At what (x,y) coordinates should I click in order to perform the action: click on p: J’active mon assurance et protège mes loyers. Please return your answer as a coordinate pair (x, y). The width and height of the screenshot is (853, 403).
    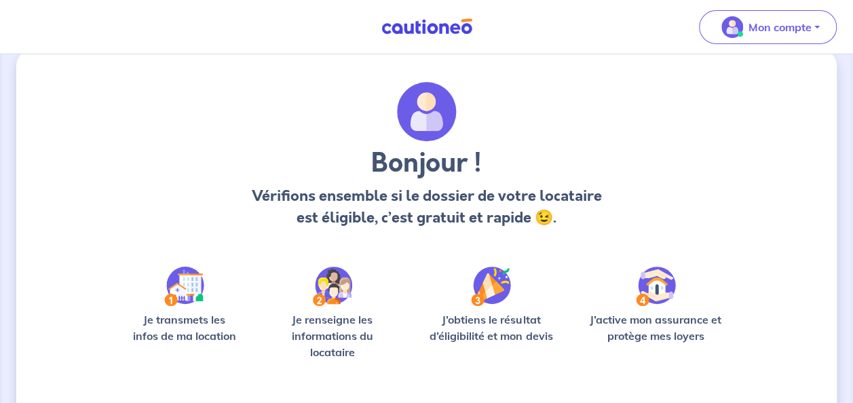
    Looking at the image, I should click on (656, 328).